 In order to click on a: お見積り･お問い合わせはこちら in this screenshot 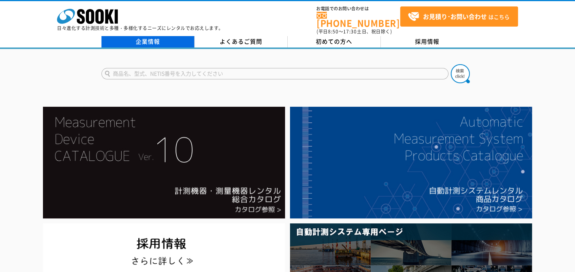, I will do `click(459, 16)`.